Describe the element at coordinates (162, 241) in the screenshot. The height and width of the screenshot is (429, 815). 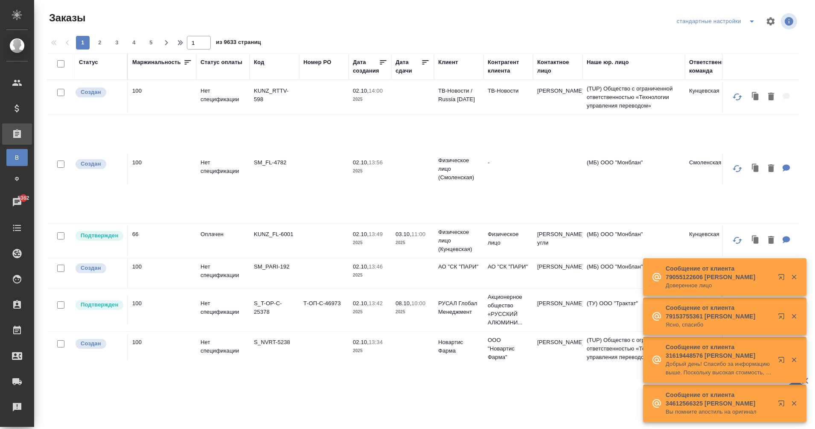
I see `td: 66` at that location.